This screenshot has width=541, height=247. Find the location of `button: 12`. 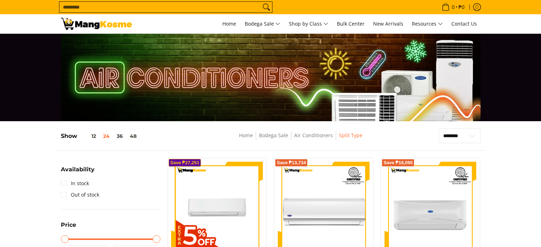

button: 12 is located at coordinates (88, 136).